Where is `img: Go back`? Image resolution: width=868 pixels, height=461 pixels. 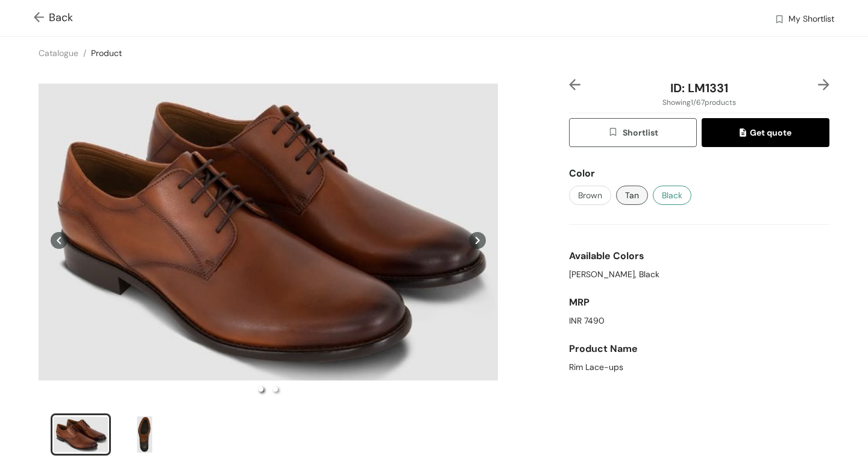 img: Go back is located at coordinates (41, 18).